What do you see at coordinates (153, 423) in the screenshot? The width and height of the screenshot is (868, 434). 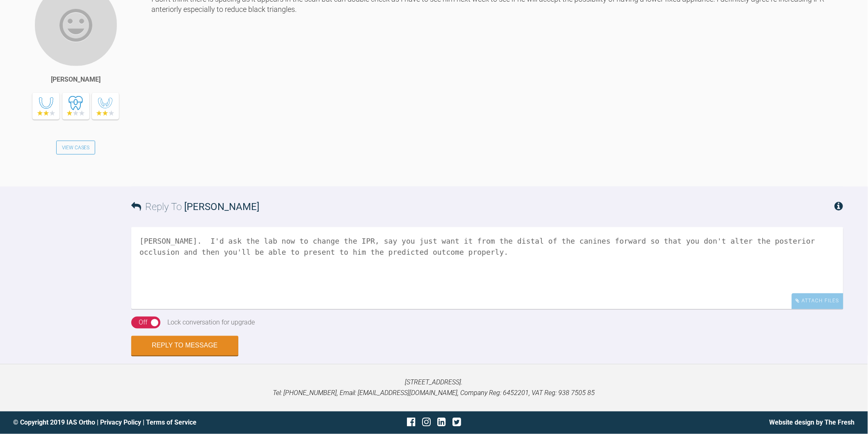 I see `div: © Copyright 2019 IAS Ortho | |` at bounding box center [153, 423].